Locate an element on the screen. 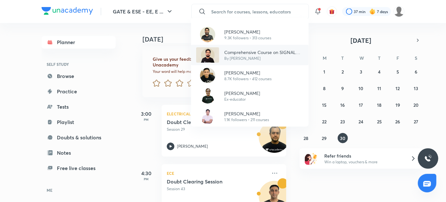 The image size is (446, 202). p: 1.1K followers • 211 courses is located at coordinates (246, 120).